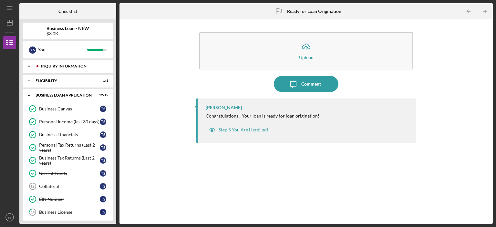  I want to click on div: BUSINESS LOAN APPLICATION, so click(64, 95).